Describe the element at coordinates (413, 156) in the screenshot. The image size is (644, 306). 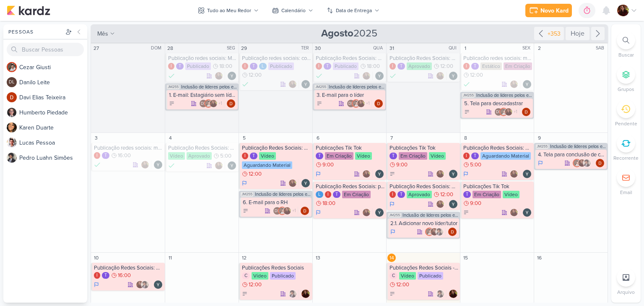
I see `div: Em Criação` at that location.